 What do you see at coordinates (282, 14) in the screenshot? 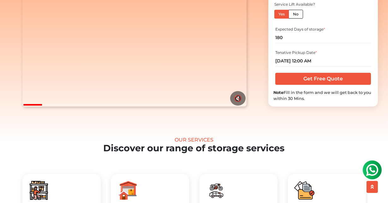
I see `label: Yes` at bounding box center [282, 14].